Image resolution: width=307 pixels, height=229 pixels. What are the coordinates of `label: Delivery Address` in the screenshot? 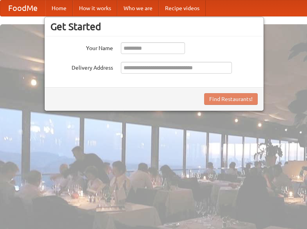 It's located at (82, 66).